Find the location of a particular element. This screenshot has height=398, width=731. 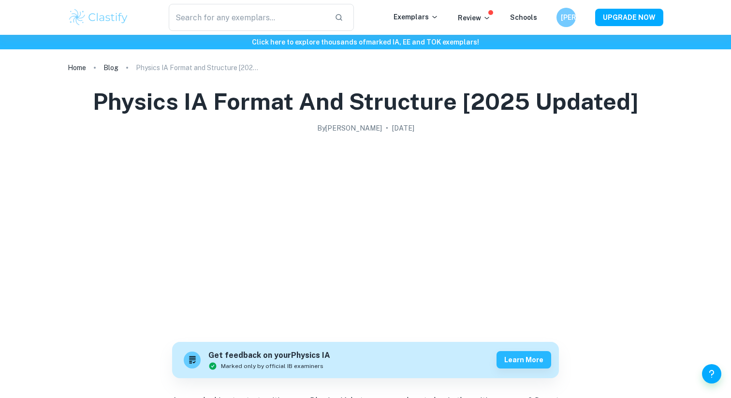

a: Home is located at coordinates (77, 68).